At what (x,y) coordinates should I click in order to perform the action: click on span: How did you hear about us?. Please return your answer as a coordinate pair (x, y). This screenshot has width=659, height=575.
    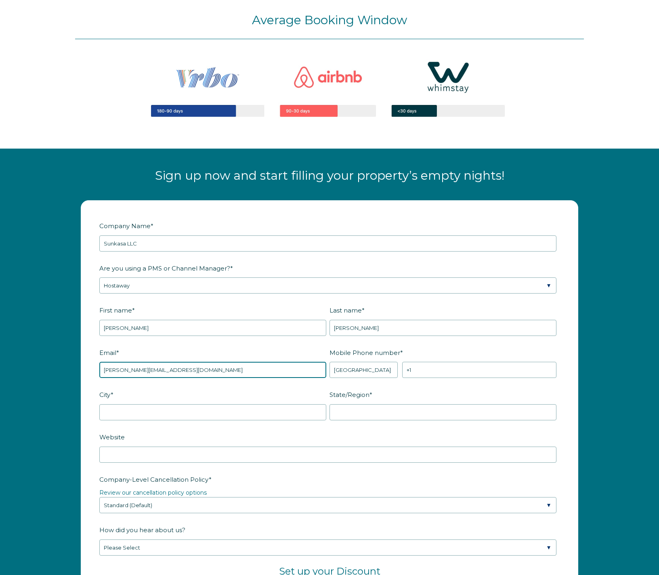
    Looking at the image, I should click on (142, 530).